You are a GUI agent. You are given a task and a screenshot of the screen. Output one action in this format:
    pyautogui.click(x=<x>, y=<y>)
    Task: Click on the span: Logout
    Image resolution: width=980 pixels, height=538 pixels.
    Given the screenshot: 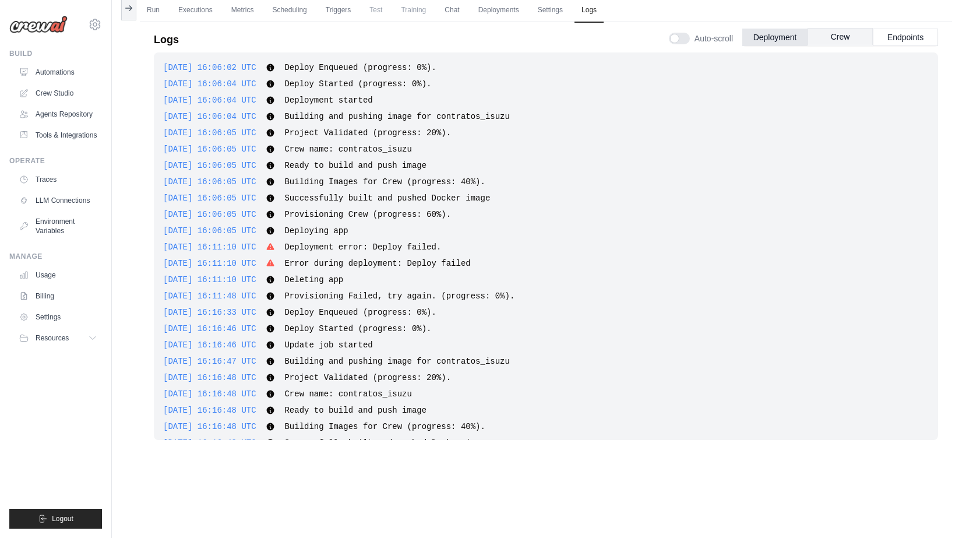 What is the action you would take?
    pyautogui.click(x=62, y=519)
    